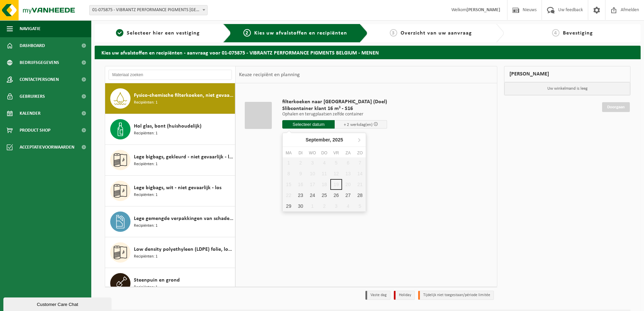 The width and height of the screenshot is (644, 311). I want to click on button: Fysico-chemische filterkoeken, niet gevaarlijk Recipiënten: 1, so click(170, 99).